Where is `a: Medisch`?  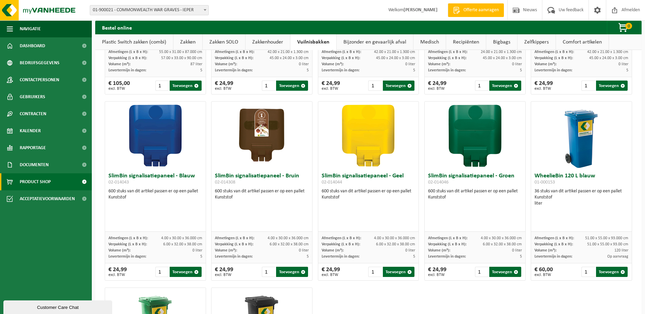 a: Medisch is located at coordinates (429, 42).